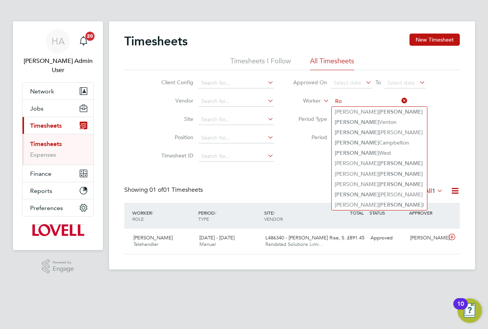  Describe the element at coordinates (176, 190) in the screenshot. I see `span: 01 Timesheets` at that location.